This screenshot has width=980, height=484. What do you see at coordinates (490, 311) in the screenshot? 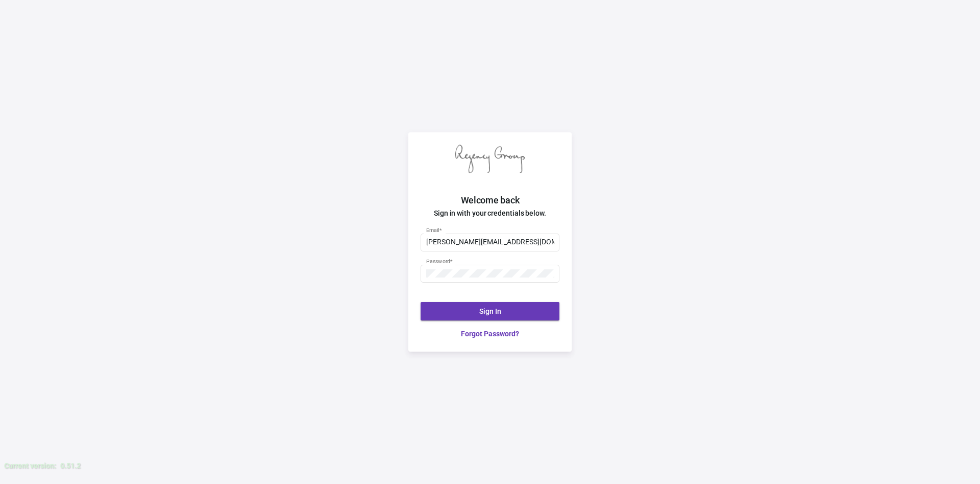
I see `span: Sign In` at bounding box center [490, 311].